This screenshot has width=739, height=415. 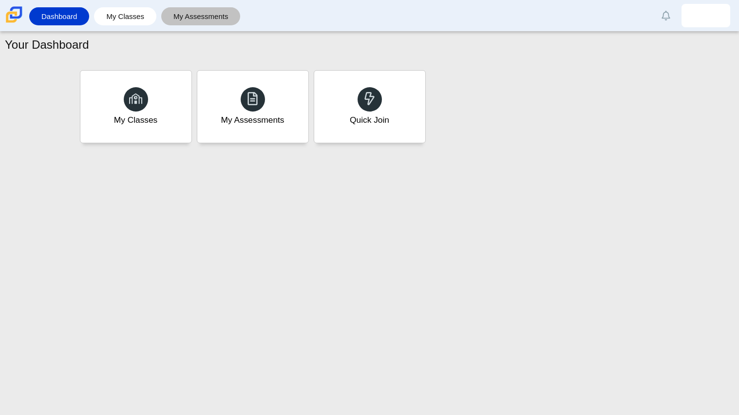 I want to click on a: alexiz.diazsoto.a9m9pH, so click(x=706, y=16).